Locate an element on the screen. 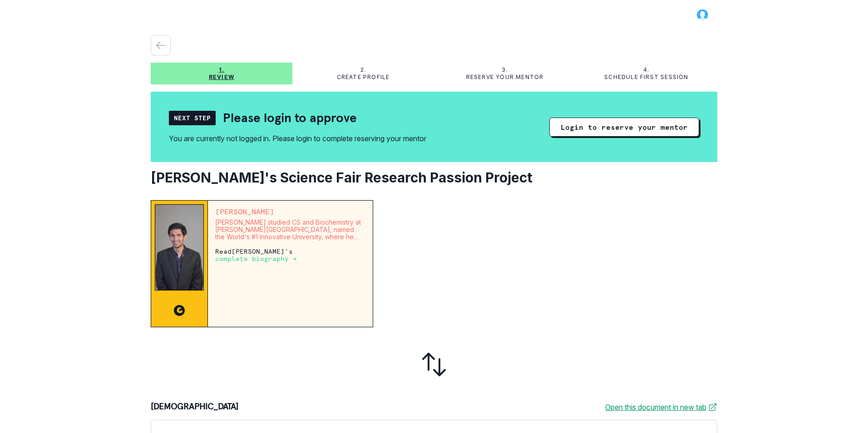 The image size is (868, 433). div: You are currently not logged in. Please login to complete reserving your mentor is located at coordinates (298, 138).